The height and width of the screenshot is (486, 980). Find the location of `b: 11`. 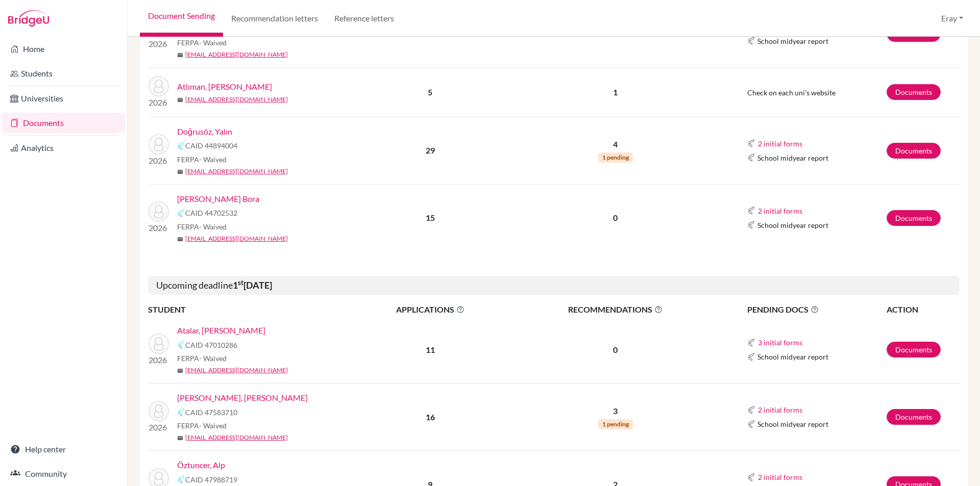

b: 11 is located at coordinates (430, 350).